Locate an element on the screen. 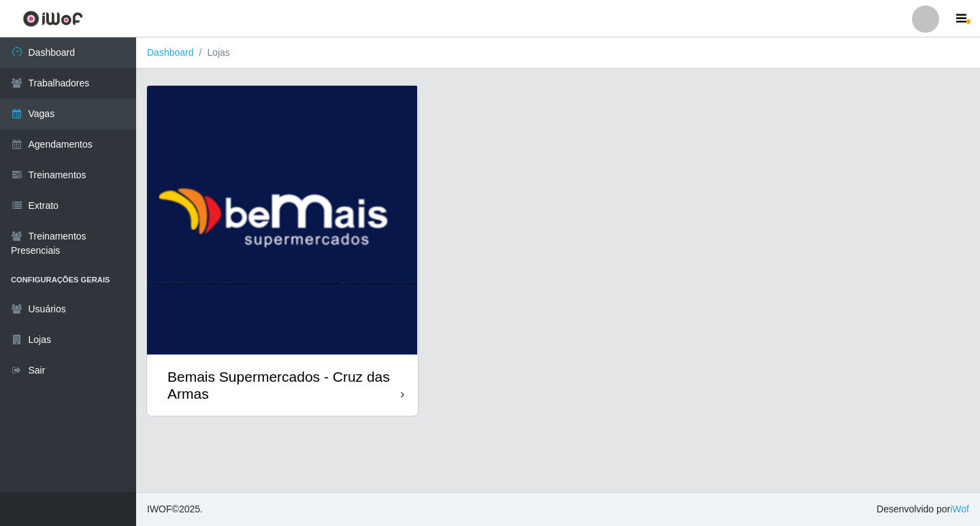  div: Bemais Supermercados - Cruz das Armas is located at coordinates (284, 386).